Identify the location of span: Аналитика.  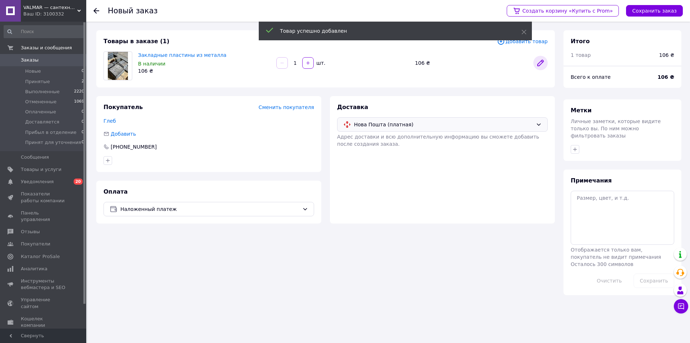
(34, 269).